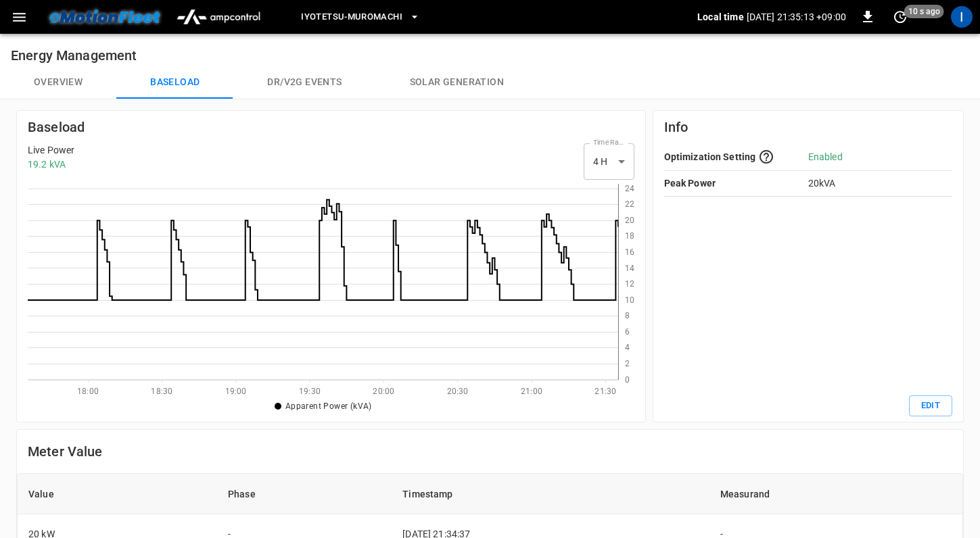  I want to click on th: Phase, so click(305, 494).